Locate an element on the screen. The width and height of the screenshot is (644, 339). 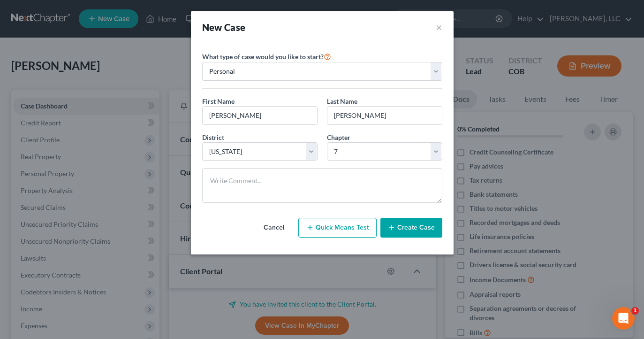
button: Cancel is located at coordinates (274, 228).